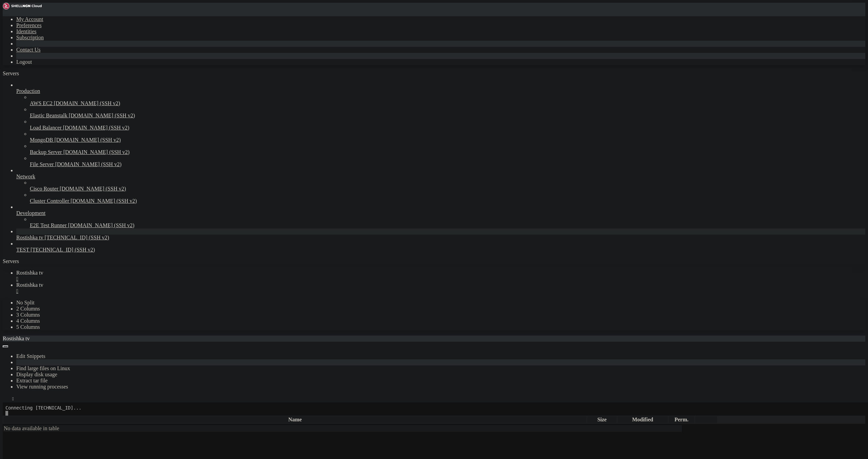 This screenshot has height=459, width=868. What do you see at coordinates (44, 188) in the screenshot?
I see `span: Cisco Router` at bounding box center [44, 188].